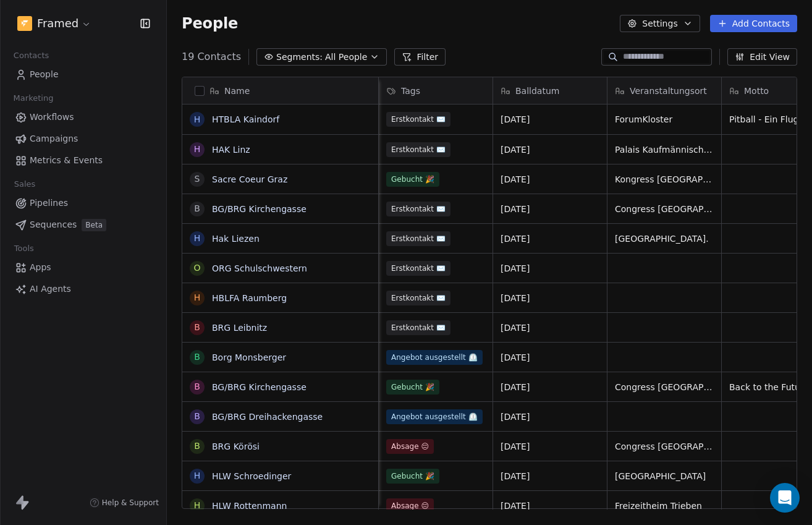 The height and width of the screenshot is (525, 812). Describe the element at coordinates (669, 91) in the screenshot. I see `span: Veranstaltungsort` at that location.